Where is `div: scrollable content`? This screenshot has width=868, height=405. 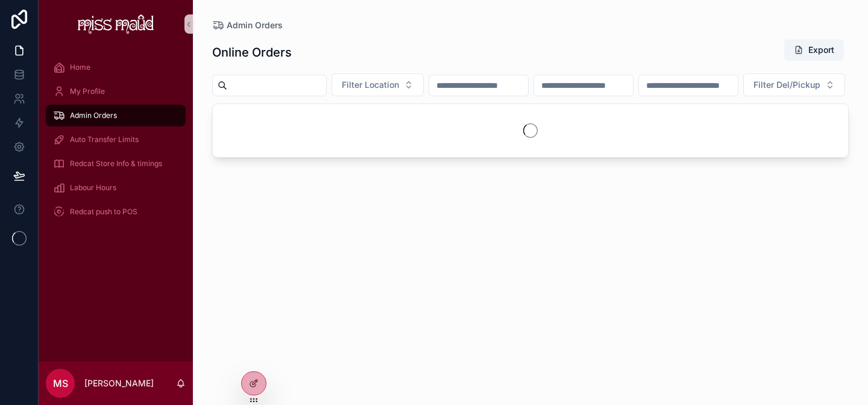 div: scrollable content is located at coordinates (116, 144).